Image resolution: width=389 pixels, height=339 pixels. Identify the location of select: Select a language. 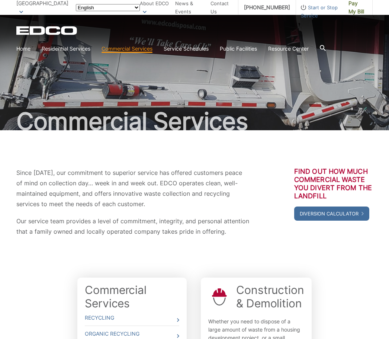
(108, 7).